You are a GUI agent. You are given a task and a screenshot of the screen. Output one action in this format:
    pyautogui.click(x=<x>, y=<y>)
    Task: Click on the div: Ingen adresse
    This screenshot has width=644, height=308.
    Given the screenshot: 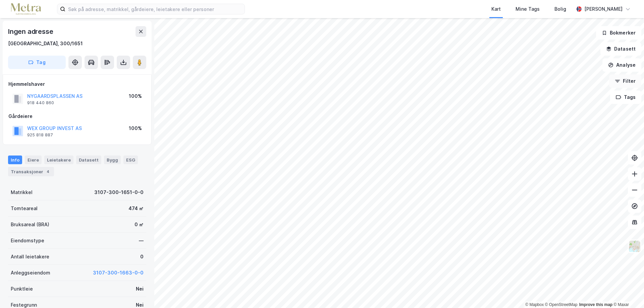 What is the action you would take?
    pyautogui.click(x=31, y=31)
    